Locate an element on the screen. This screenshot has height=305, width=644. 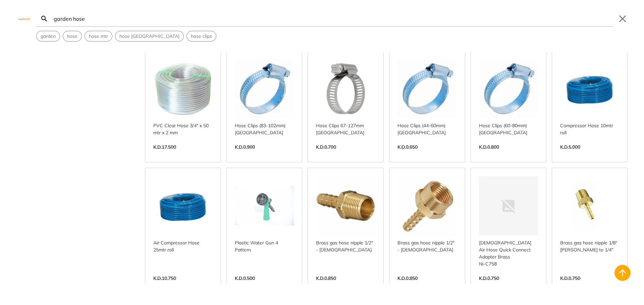
button: Select suggestion: hose is located at coordinates (72, 36).